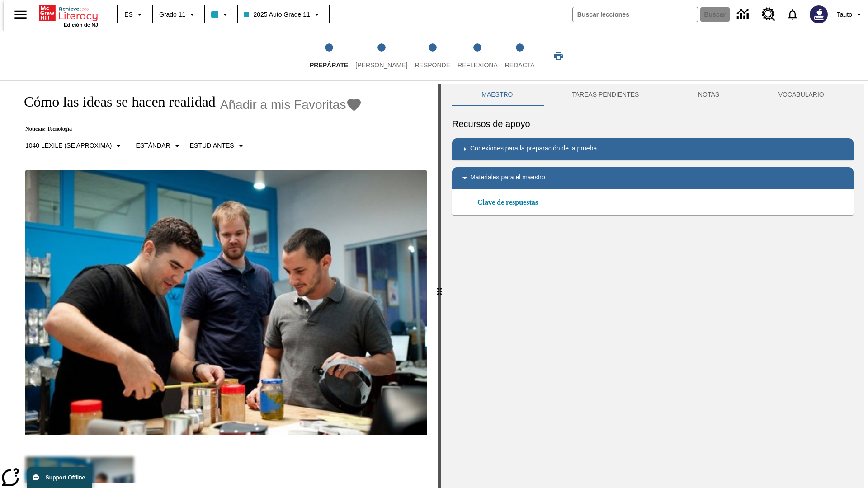 This screenshot has height=488, width=868. I want to click on button: VOCABULARIO, so click(801, 95).